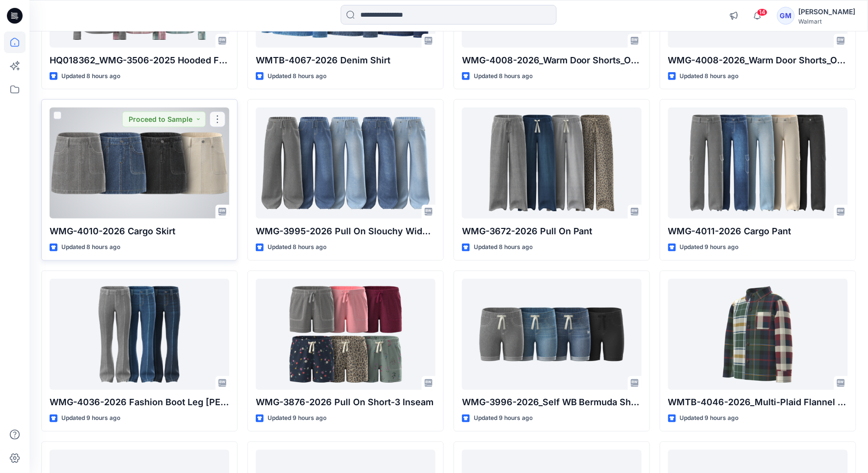 This screenshot has height=473, width=868. I want to click on p: WMG-3995-2026 Pull On Slouchy Wide Leg, so click(346, 231).